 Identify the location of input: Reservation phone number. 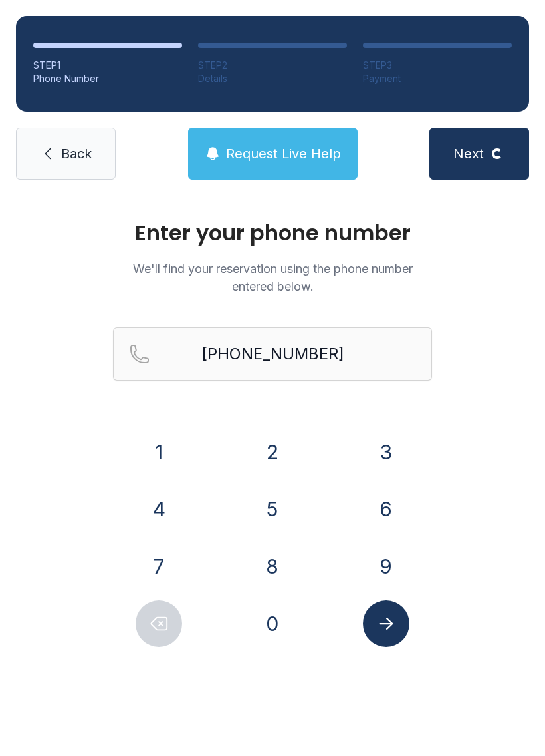
(273, 354).